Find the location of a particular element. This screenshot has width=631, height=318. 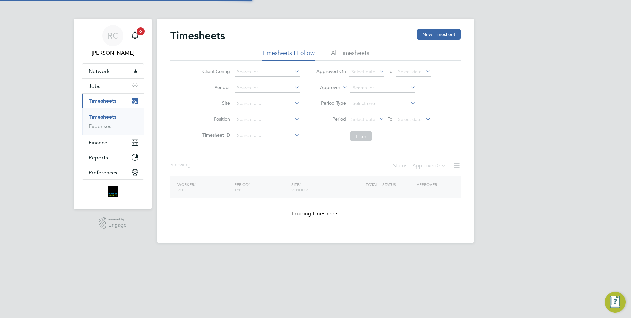

label: Approved is located at coordinates (429, 165).